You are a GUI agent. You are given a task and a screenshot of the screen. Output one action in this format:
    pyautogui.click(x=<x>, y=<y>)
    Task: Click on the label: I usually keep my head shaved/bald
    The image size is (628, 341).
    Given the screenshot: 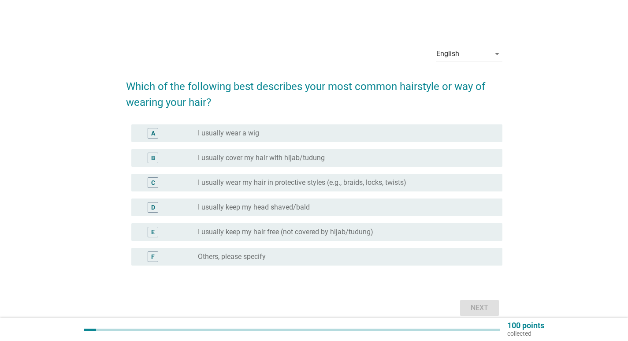 What is the action you would take?
    pyautogui.click(x=254, y=207)
    